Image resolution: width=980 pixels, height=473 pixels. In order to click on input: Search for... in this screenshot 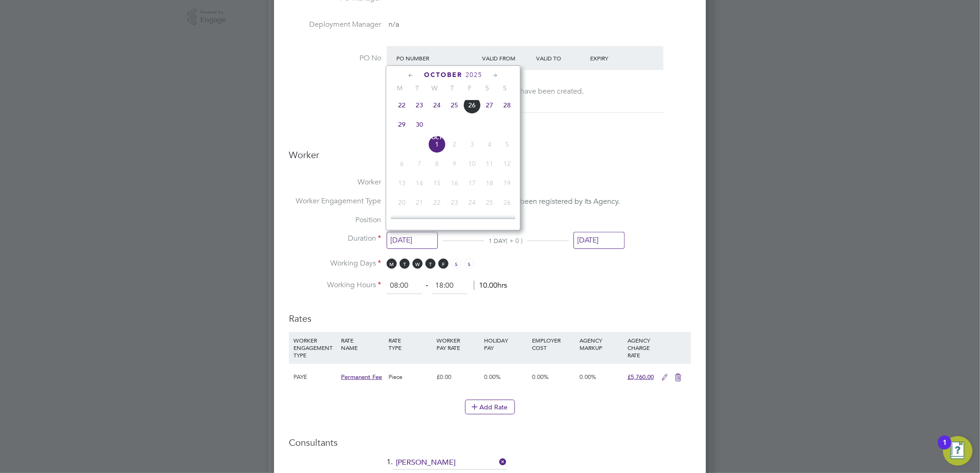, I will do `click(449, 462)`.